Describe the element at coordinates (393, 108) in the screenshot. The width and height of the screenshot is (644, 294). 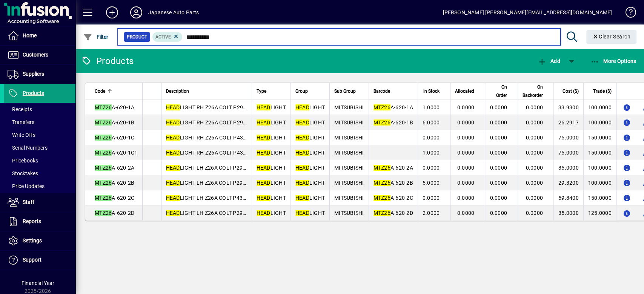
I see `span: A-620-1A` at that location.